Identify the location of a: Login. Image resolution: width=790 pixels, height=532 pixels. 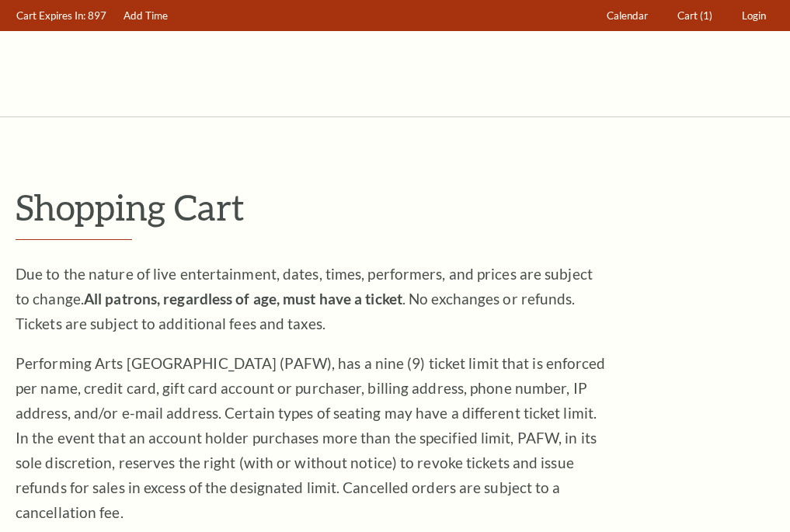
(754, 16).